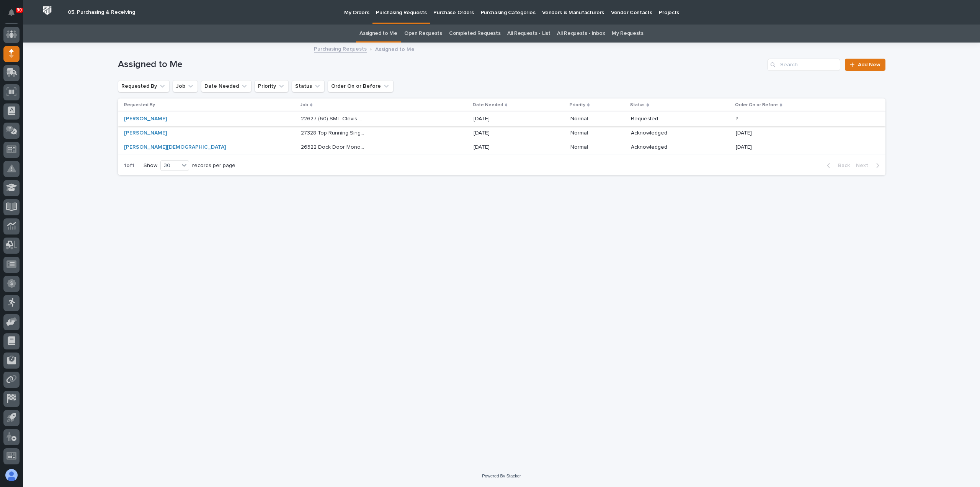  I want to click on a: All Requests - Inbox, so click(581, 33).